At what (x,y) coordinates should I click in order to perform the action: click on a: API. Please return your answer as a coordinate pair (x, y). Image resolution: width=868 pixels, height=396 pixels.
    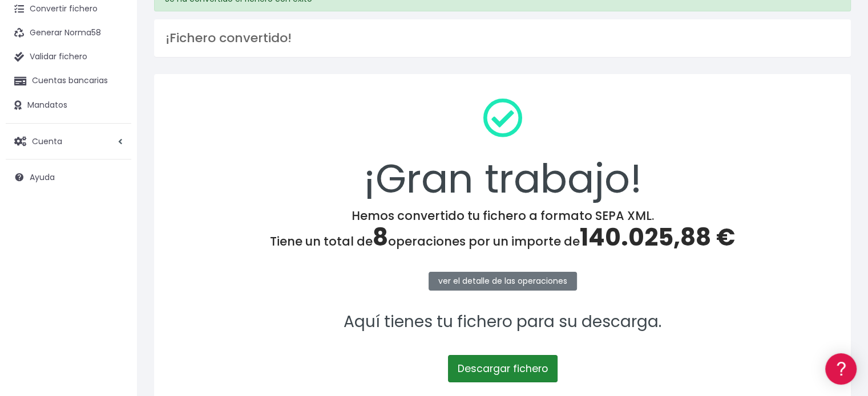
    Looking at the image, I should click on (114, 300).